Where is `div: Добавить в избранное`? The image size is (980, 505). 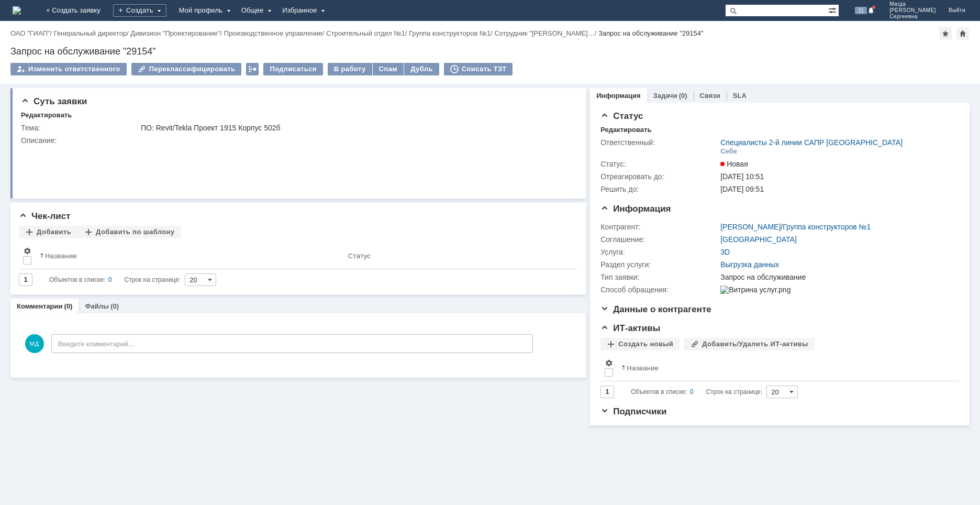 div: Добавить в избранное is located at coordinates (945, 34).